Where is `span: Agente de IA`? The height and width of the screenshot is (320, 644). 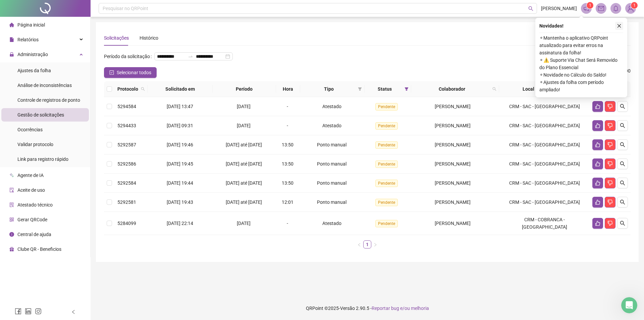 span: Agente de IA is located at coordinates (30, 175).